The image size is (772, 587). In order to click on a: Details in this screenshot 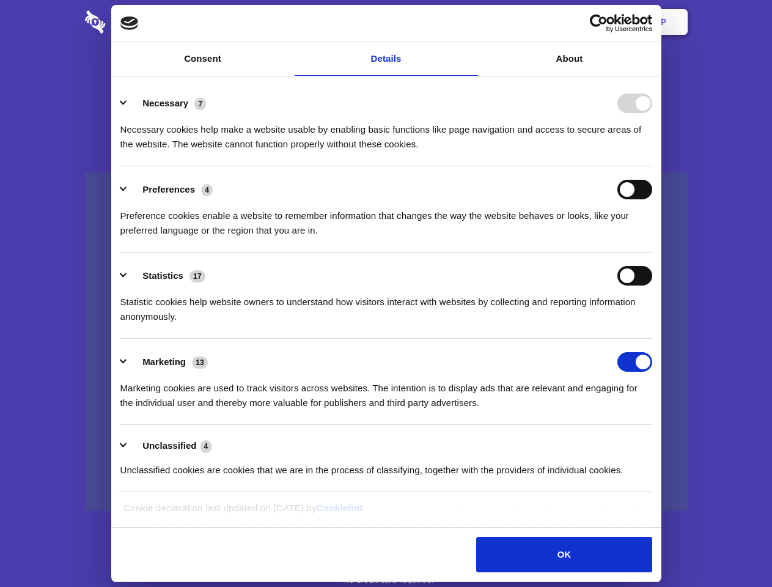, I will do `click(386, 59)`.